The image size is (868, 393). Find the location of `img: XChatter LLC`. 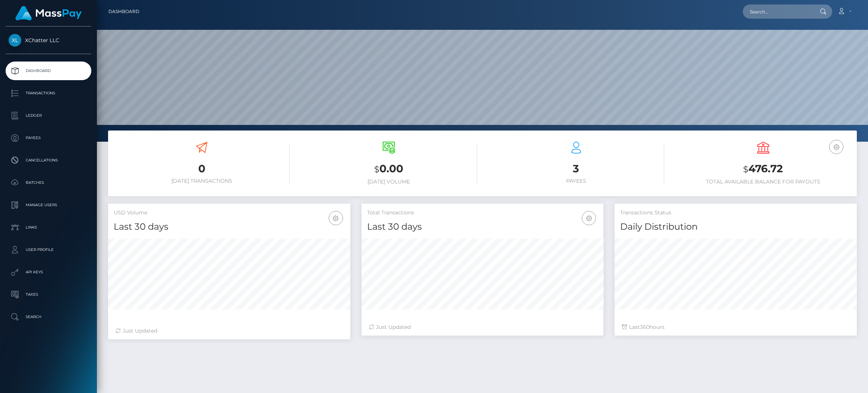

img: XChatter LLC is located at coordinates (15, 41).